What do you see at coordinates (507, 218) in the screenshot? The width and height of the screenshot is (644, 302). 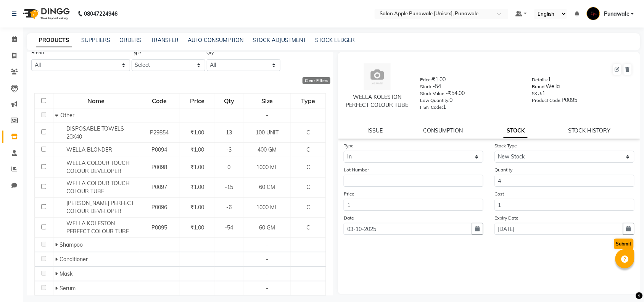 I see `label: Expiry Date` at bounding box center [507, 218].